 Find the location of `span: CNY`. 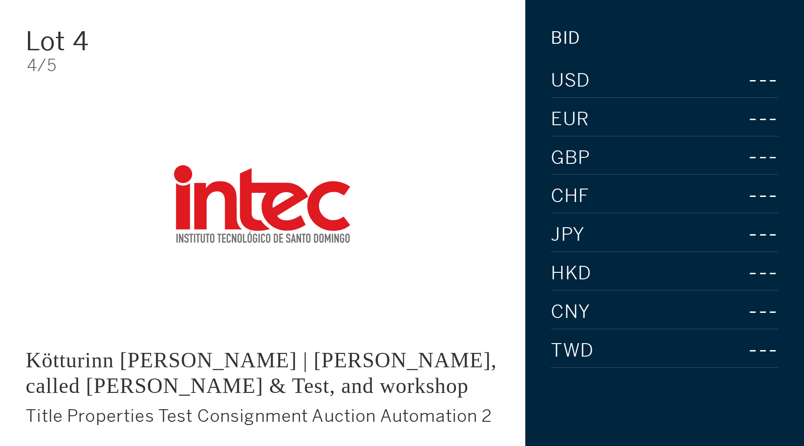

span: CNY is located at coordinates (570, 311).